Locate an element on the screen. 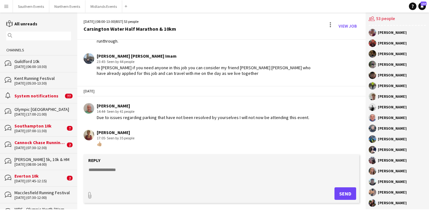 The image size is (429, 213). div: Guildford 10k is located at coordinates (43, 62).